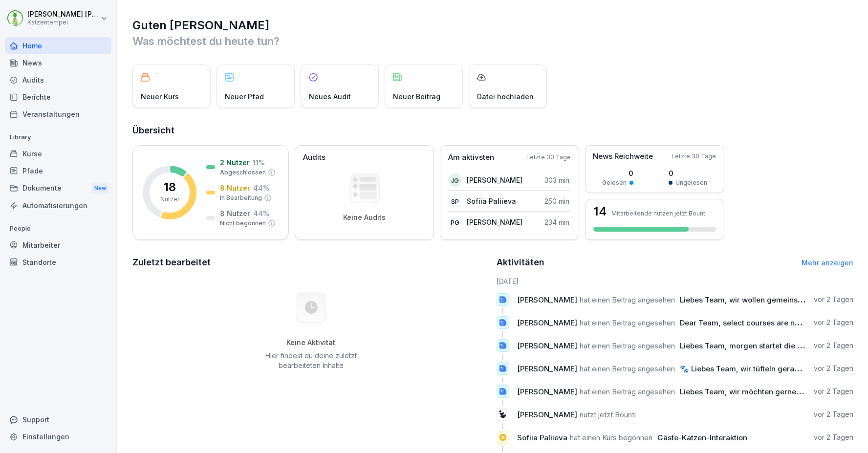 The image size is (868, 453). What do you see at coordinates (58, 97) in the screenshot?
I see `a: Berichte` at bounding box center [58, 97].